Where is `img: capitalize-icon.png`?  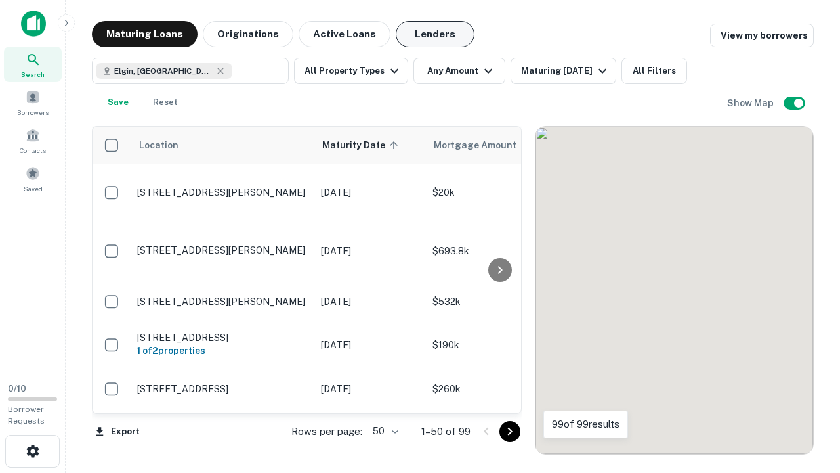 img: capitalize-icon.png is located at coordinates (33, 24).